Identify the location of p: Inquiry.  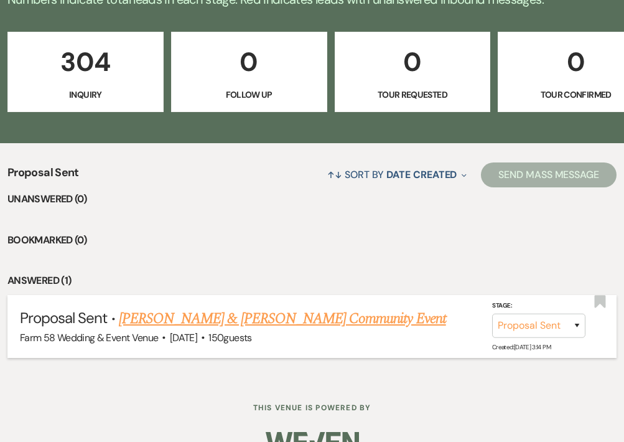
(85, 95).